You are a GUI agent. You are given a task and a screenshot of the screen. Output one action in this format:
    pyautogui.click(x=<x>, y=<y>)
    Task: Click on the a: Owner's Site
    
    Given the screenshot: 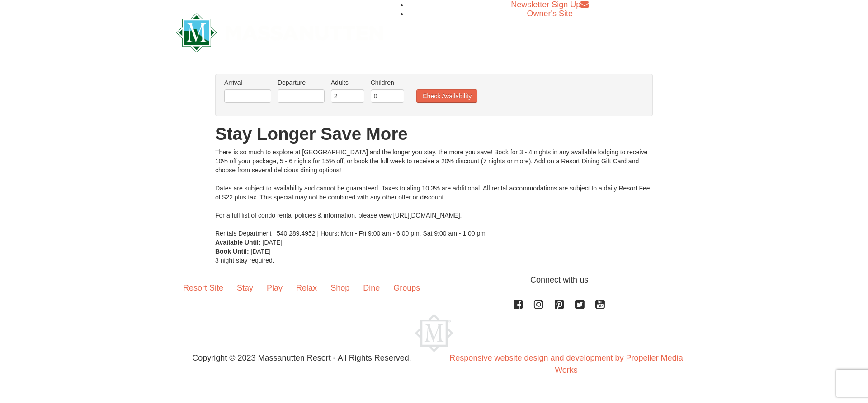 What is the action you would take?
    pyautogui.click(x=550, y=13)
    